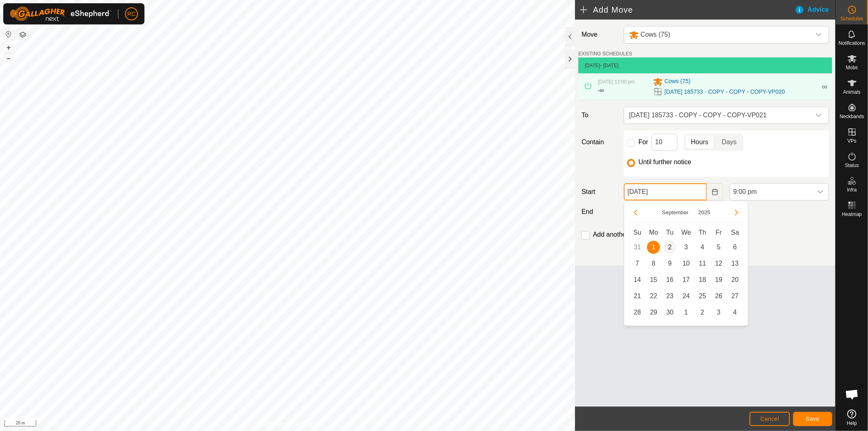 This screenshot has height=431, width=868. Describe the element at coordinates (852, 68) in the screenshot. I see `span: Mobs` at that location.